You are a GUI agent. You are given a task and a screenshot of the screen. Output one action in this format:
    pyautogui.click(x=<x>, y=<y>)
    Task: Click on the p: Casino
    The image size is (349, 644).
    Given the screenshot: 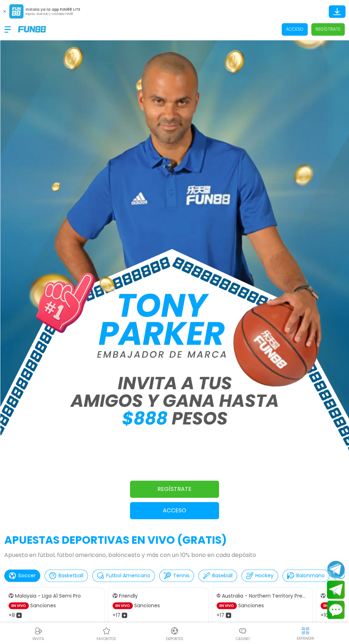 What is the action you would take?
    pyautogui.click(x=243, y=638)
    